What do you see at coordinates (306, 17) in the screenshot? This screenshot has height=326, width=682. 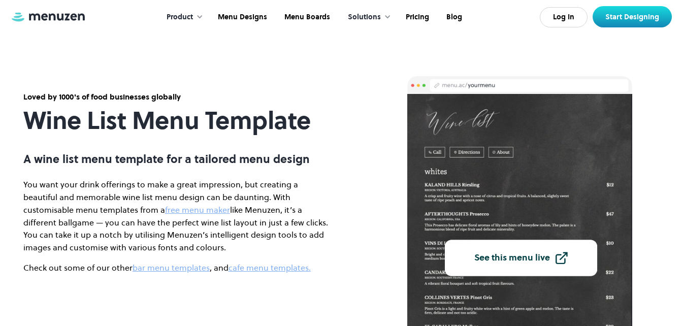 I see `a: Menu Boards` at bounding box center [306, 17].